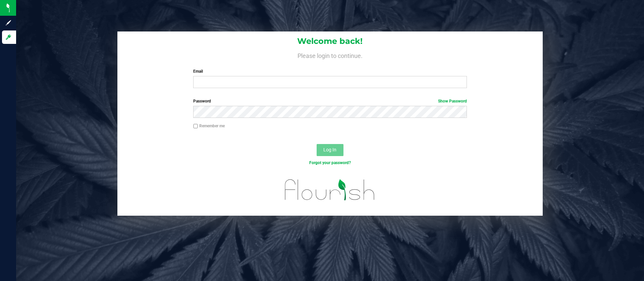 The height and width of the screenshot is (281, 644). I want to click on button: Log In, so click(330, 150).